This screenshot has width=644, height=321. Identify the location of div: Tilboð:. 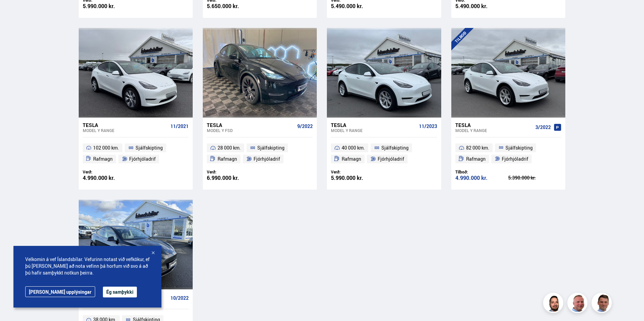
(482, 171).